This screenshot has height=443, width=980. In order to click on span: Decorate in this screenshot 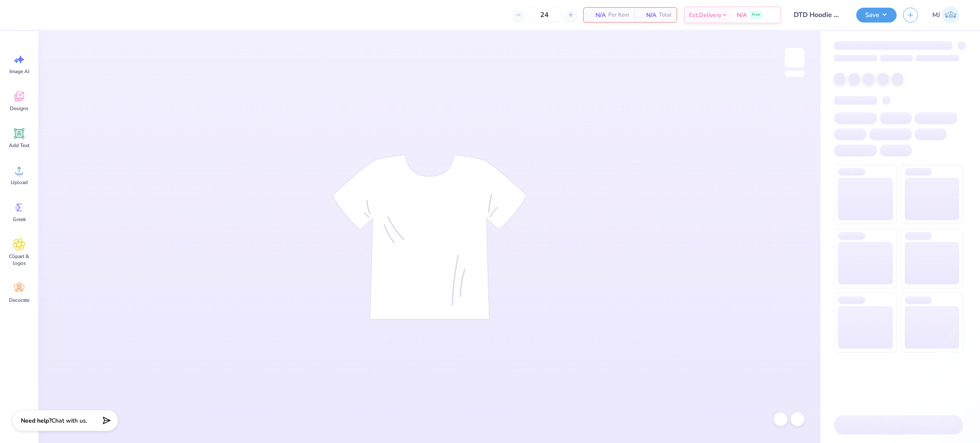, I will do `click(19, 300)`.